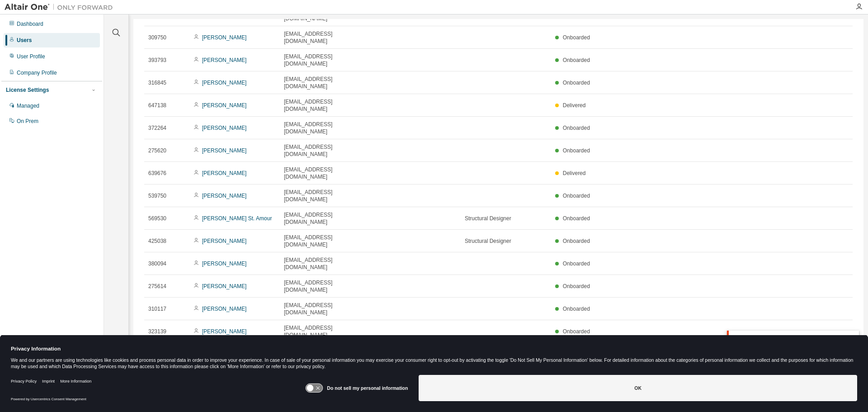 This screenshot has width=868, height=412. Describe the element at coordinates (158, 61) in the screenshot. I see `span: 393793` at that location.